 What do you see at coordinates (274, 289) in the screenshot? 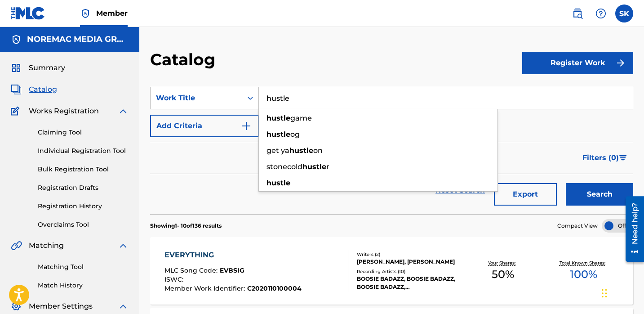
I see `span: C2020110100004` at bounding box center [274, 289].